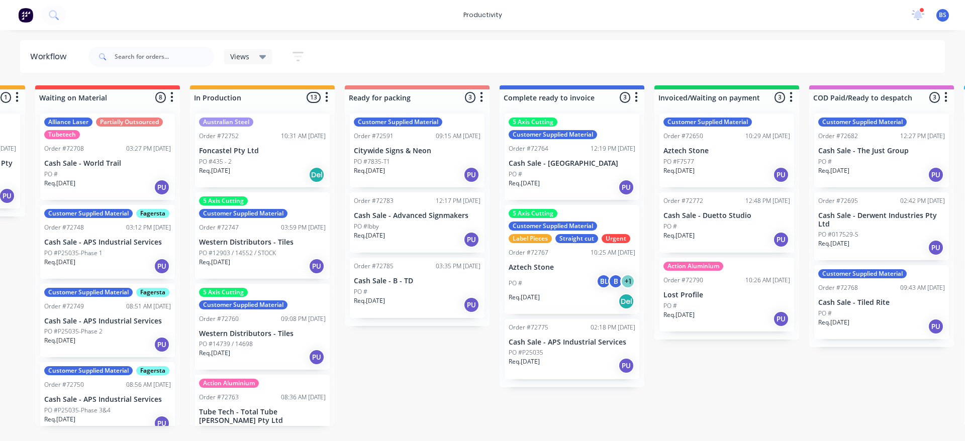 This screenshot has height=441, width=965. What do you see at coordinates (628, 282) in the screenshot?
I see `div: + 1` at bounding box center [628, 282].